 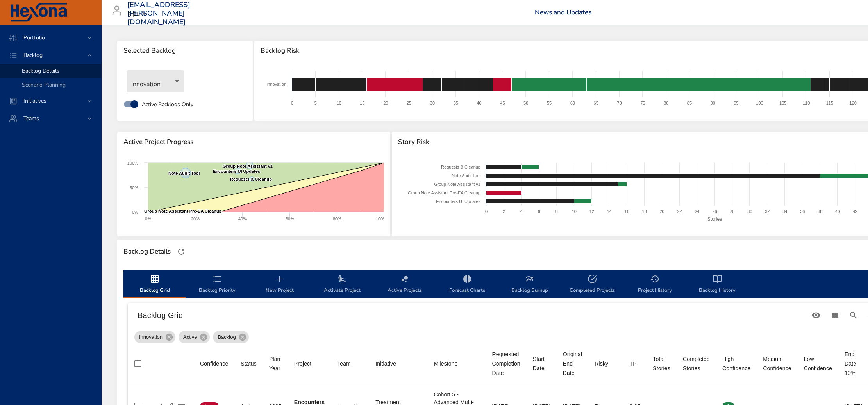 What do you see at coordinates (633, 364) in the screenshot?
I see `div: TP` at bounding box center [633, 364].